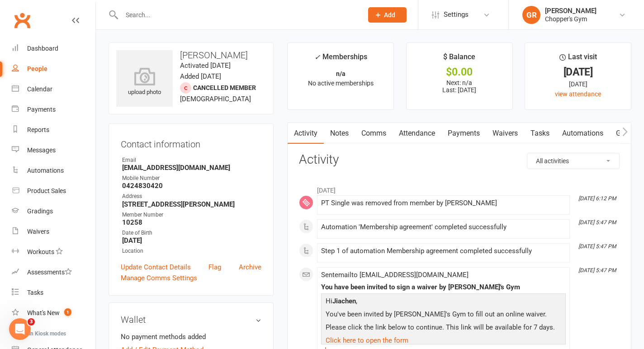 The image size is (644, 349). What do you see at coordinates (54, 272) in the screenshot?
I see `a: Assessments` at bounding box center [54, 272].